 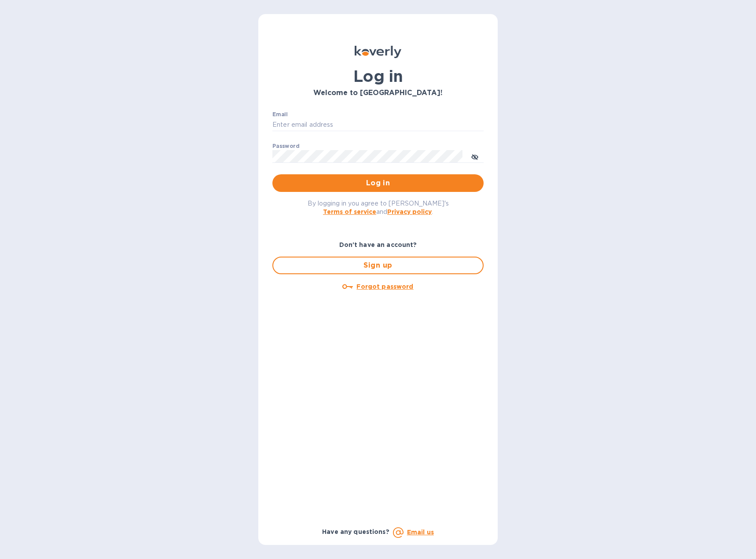 What do you see at coordinates (378, 266) in the screenshot?
I see `span: Sign up` at bounding box center [378, 266].